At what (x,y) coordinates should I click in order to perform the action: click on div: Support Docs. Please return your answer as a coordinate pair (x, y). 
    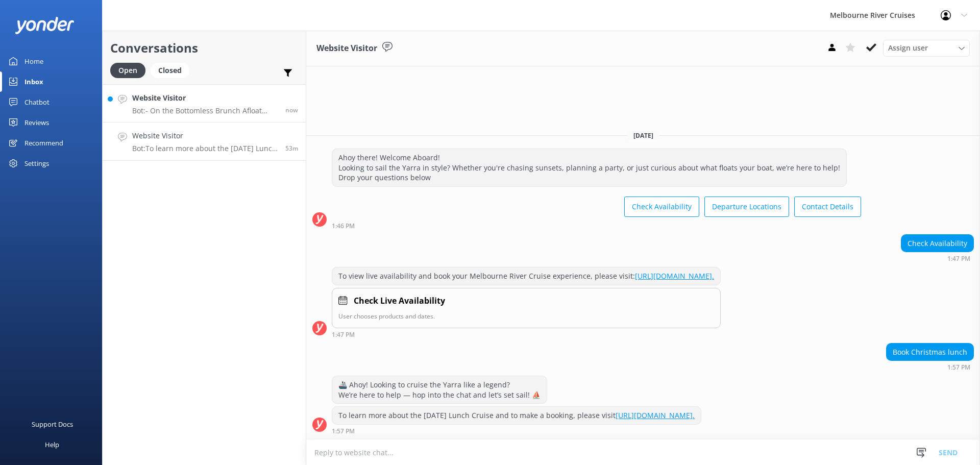
    Looking at the image, I should click on (52, 424).